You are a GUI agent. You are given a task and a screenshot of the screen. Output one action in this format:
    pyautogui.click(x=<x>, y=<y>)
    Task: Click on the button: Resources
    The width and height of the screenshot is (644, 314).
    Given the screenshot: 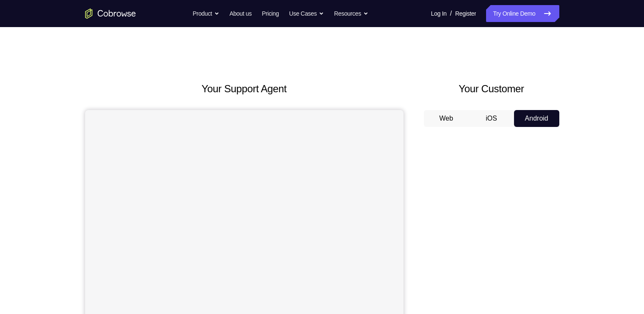 What is the action you would take?
    pyautogui.click(x=351, y=13)
    